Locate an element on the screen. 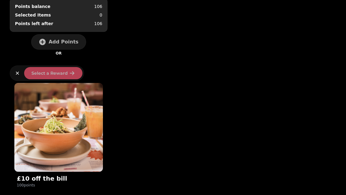 The image size is (346, 195). div: Points balance is located at coordinates (33, 6).